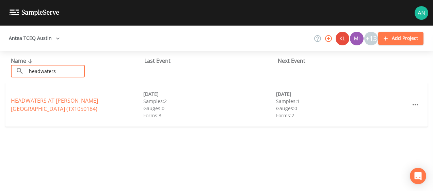 The width and height of the screenshot is (433, 191). Describe the element at coordinates (344, 61) in the screenshot. I see `div: Next Event` at that location.